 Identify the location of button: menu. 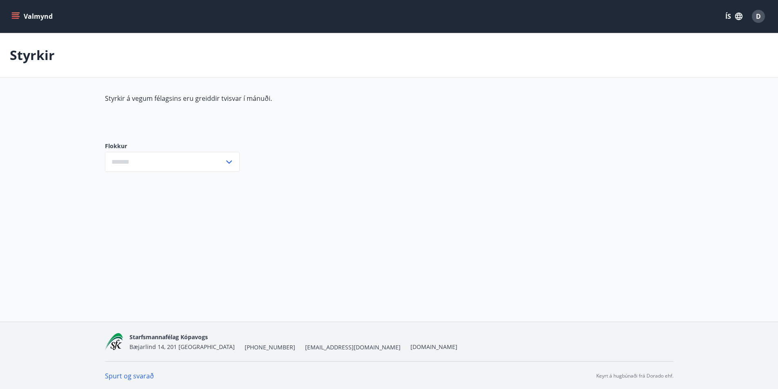
(33, 16).